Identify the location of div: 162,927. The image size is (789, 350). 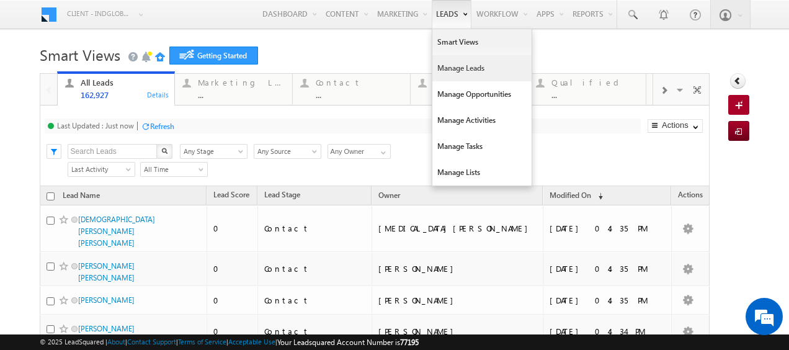
(124, 94).